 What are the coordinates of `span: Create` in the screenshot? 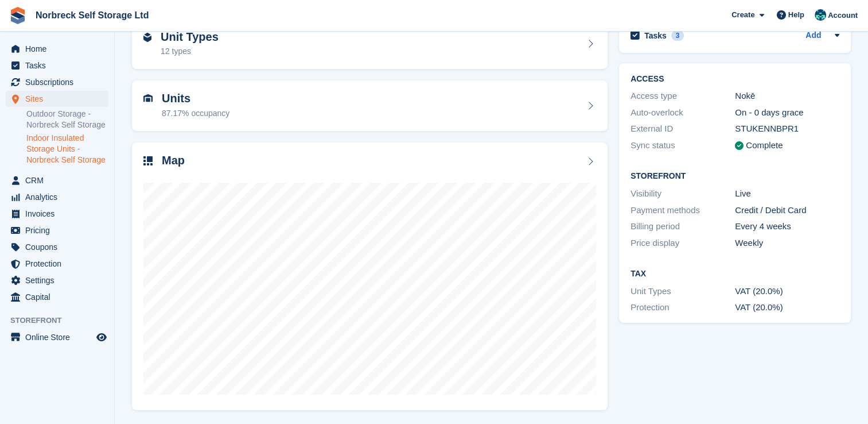 It's located at (743, 15).